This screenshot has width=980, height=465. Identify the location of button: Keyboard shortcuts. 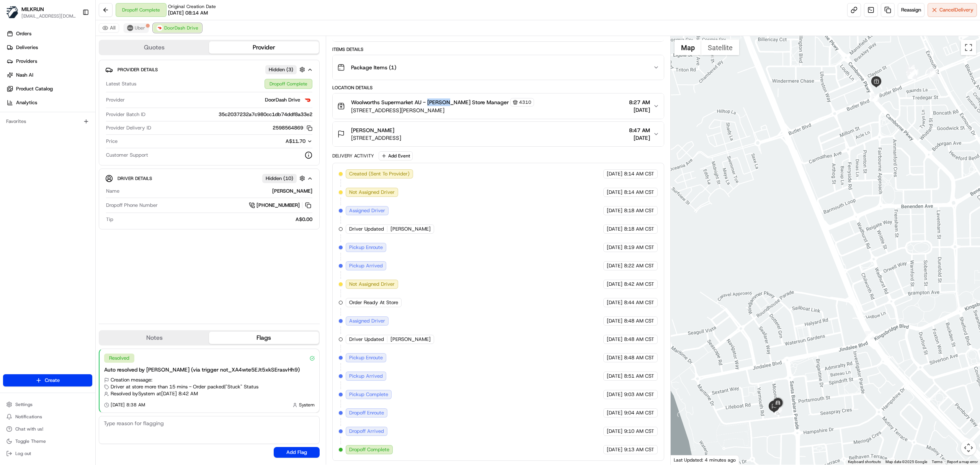
(865, 462).